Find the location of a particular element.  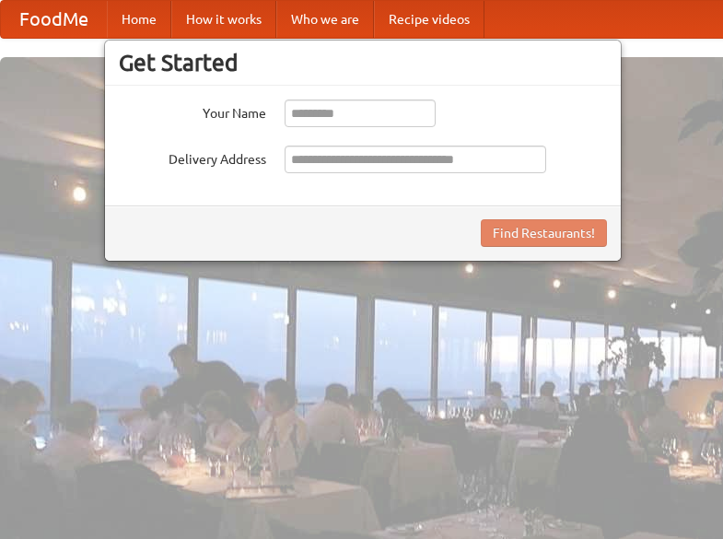

a: Recipe videos is located at coordinates (429, 19).